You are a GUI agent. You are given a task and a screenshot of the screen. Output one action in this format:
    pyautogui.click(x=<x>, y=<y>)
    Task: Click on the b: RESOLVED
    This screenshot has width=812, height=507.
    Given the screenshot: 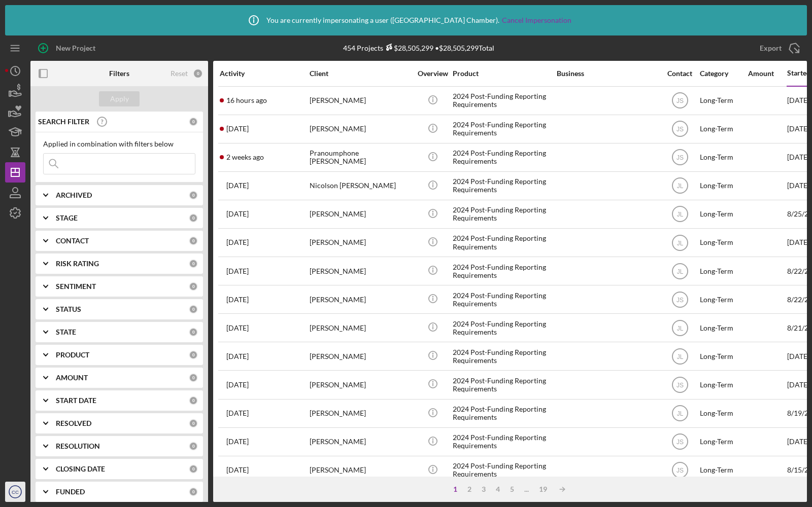 What is the action you would take?
    pyautogui.click(x=74, y=423)
    